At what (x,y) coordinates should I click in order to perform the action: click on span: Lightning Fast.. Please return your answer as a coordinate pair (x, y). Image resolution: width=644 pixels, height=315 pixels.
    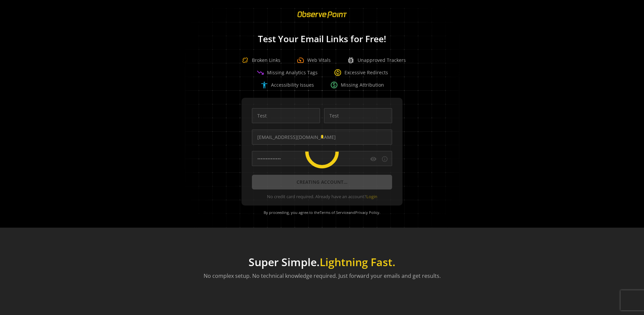
    Looking at the image, I should click on (357, 262).